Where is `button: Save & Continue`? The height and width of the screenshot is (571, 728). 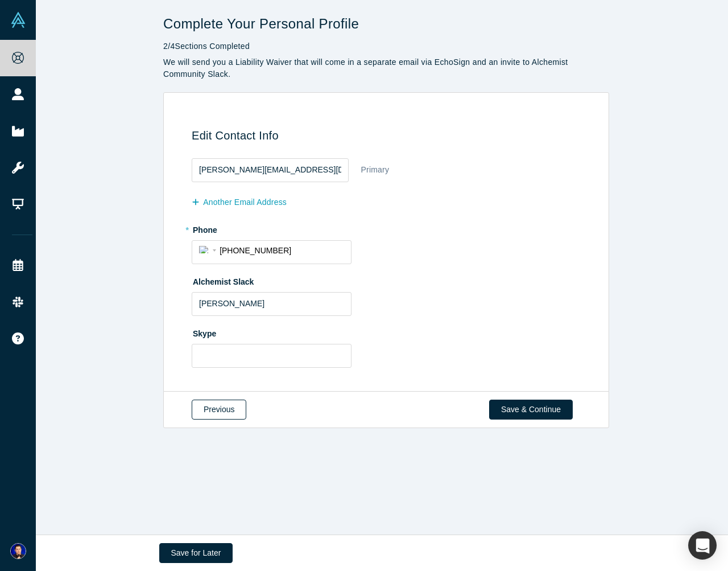 button: Save & Continue is located at coordinates (531, 409).